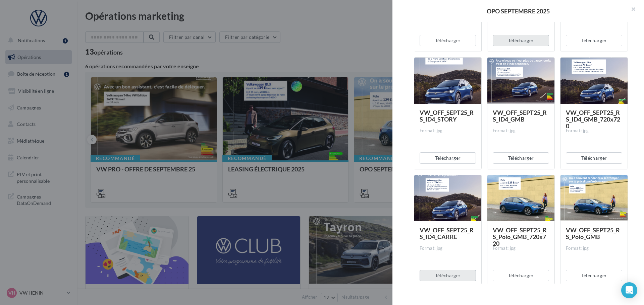 This screenshot has height=305, width=644. I want to click on span: VW_OFF_SEPT25_RS_ID4_GMB, so click(519, 116).